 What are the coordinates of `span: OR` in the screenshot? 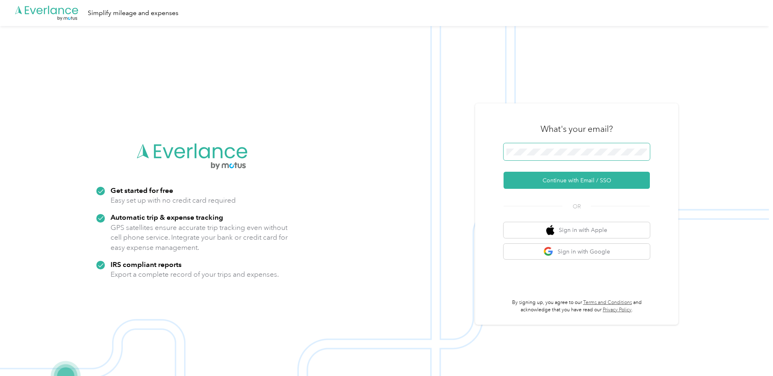 It's located at (577, 206).